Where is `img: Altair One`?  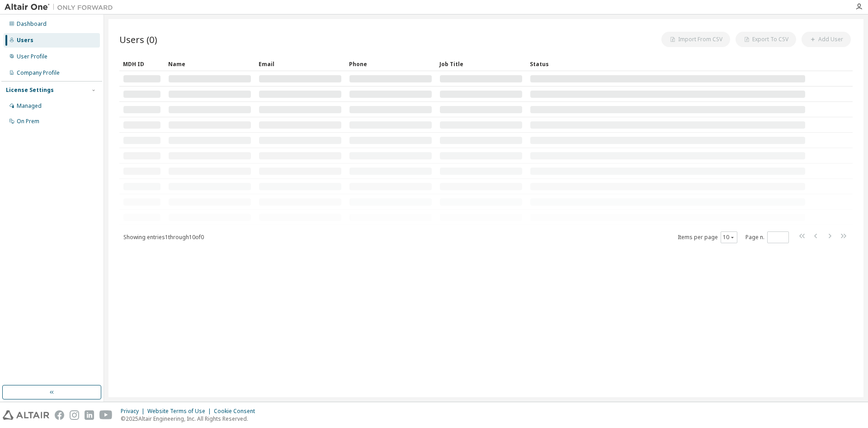 img: Altair One is located at coordinates (61, 7).